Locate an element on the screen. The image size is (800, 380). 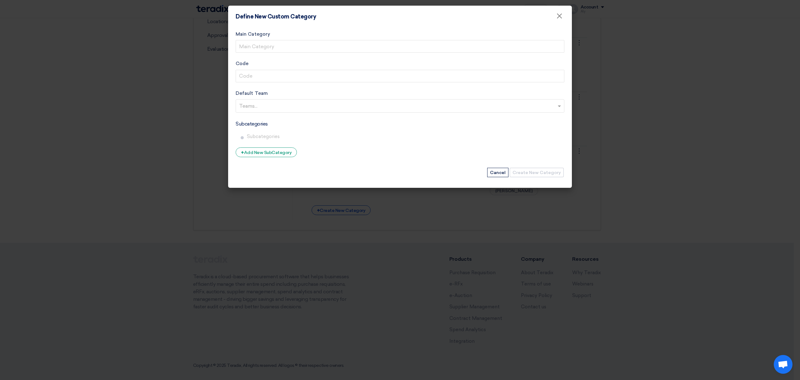
h4: Define New Custom Category is located at coordinates (276, 17).